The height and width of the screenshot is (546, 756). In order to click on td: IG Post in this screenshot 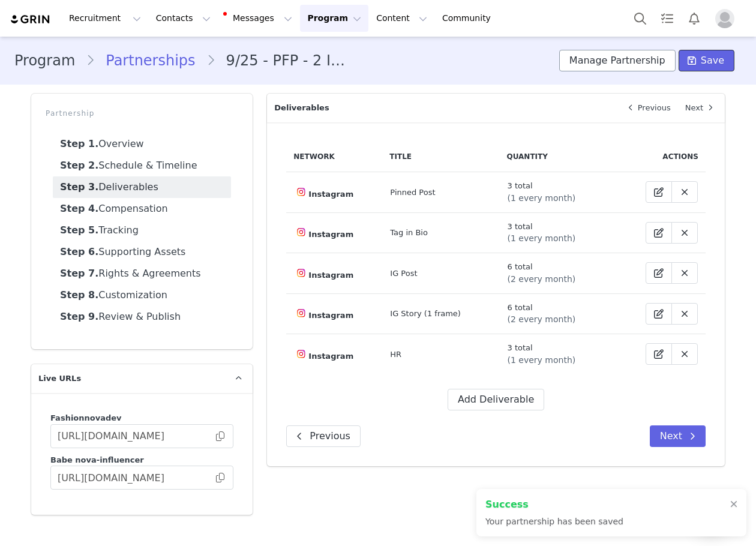, I will do `click(440, 273)`.